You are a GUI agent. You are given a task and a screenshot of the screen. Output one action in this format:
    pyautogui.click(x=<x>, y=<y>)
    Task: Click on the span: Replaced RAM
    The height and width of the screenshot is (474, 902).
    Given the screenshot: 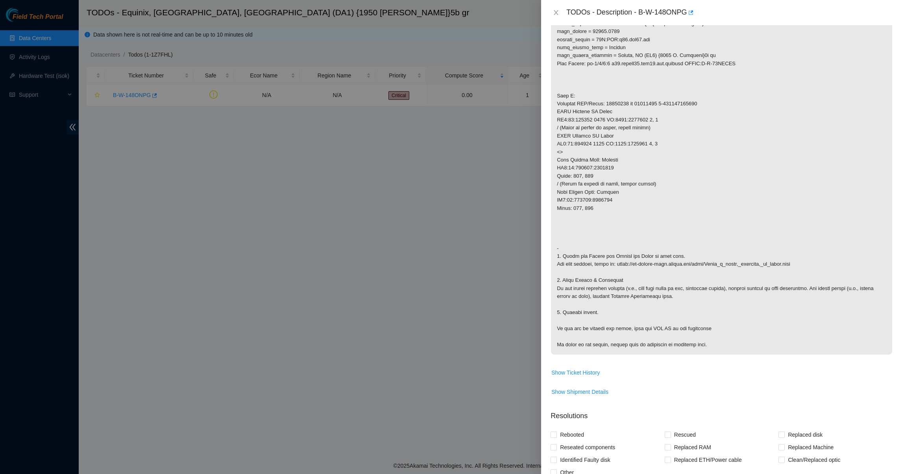 What is the action you would take?
    pyautogui.click(x=692, y=448)
    